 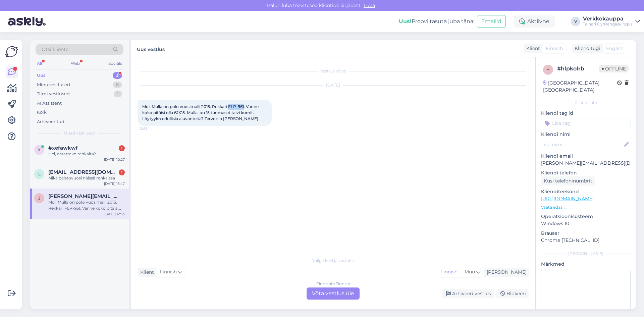 I want to click on p: Brauser, so click(x=585, y=233).